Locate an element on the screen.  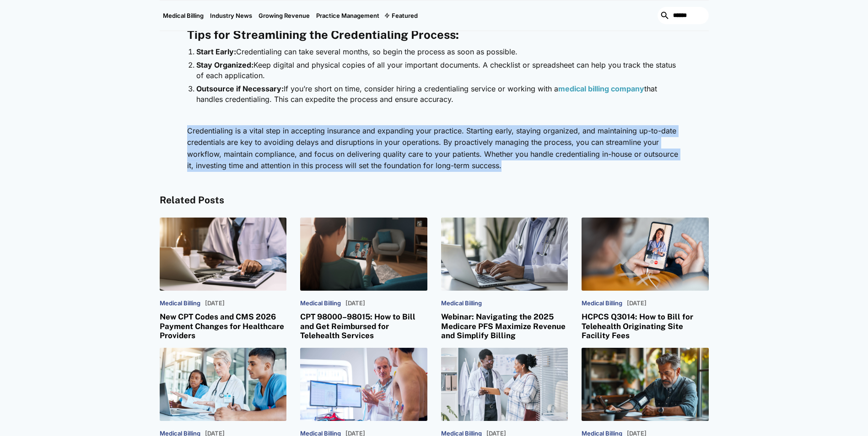
a: Medical BillingWebinar: Navigating the 2025 Medicare PFS Maximize Revenue and Simplify Billing is located at coordinates (505, 279).